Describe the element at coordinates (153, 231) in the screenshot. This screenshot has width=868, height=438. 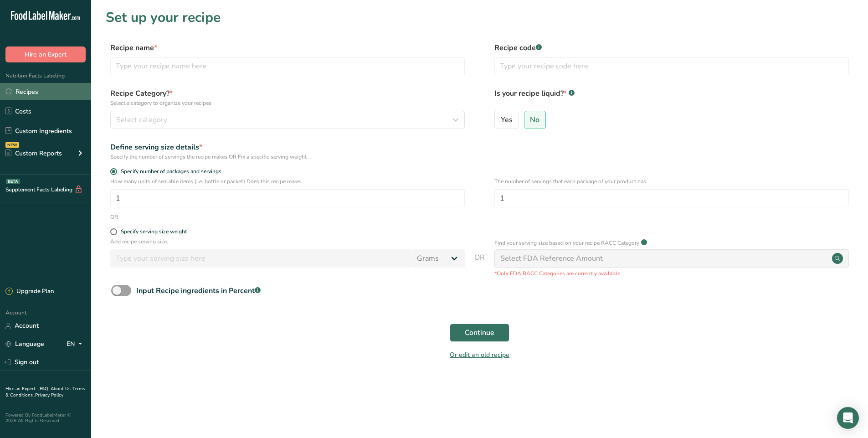
I see `div: Specify serving size weight` at that location.